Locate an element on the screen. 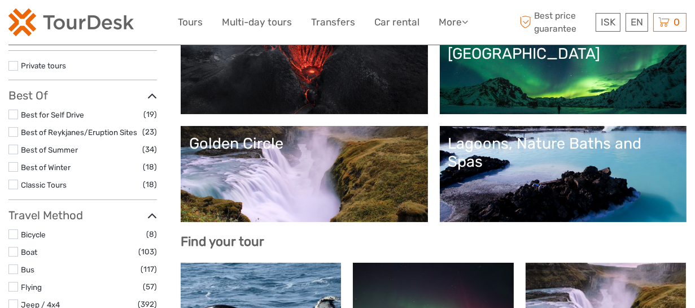 Image resolution: width=695 pixels, height=308 pixels. a: Golden Circle is located at coordinates (304, 174).